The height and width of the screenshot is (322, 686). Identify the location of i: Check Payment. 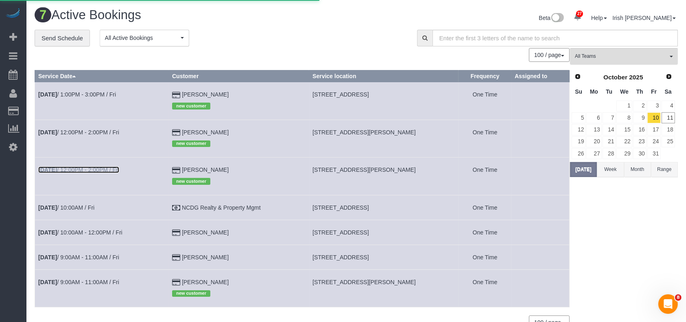
(176, 208).